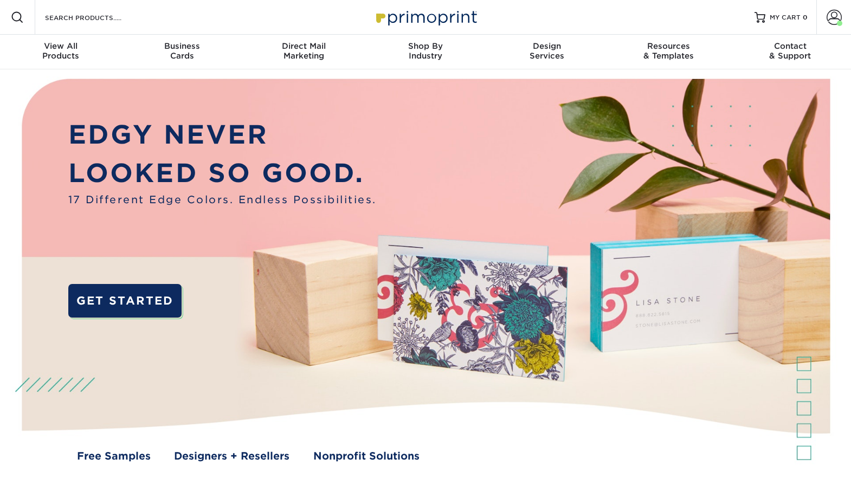  Describe the element at coordinates (784, 17) in the screenshot. I see `span: MY CART` at that location.